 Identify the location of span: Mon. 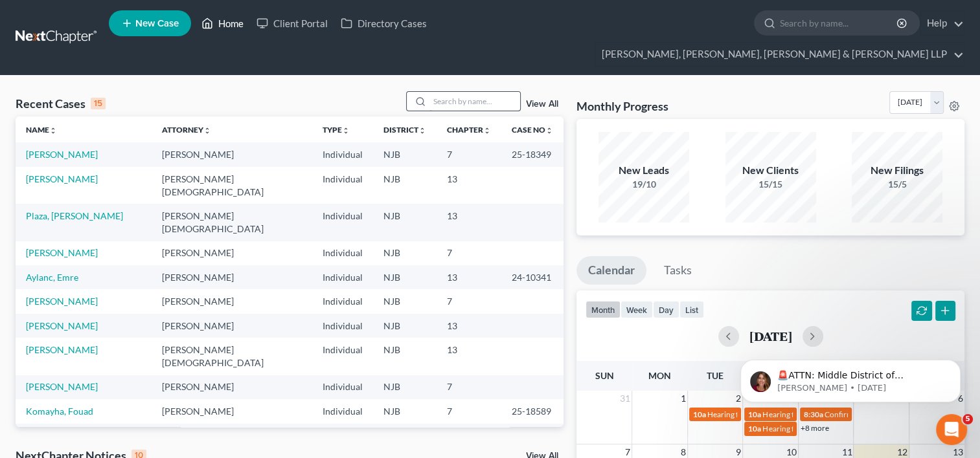
(659, 376).